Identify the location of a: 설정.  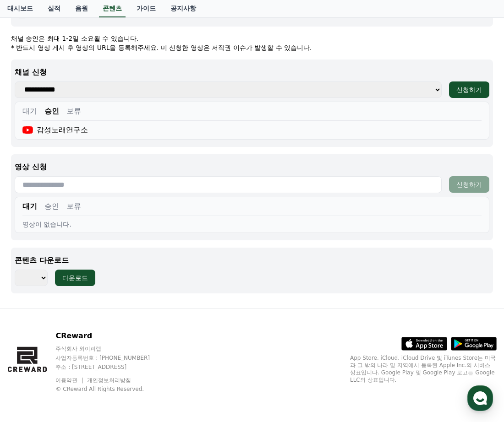
(147, 302).